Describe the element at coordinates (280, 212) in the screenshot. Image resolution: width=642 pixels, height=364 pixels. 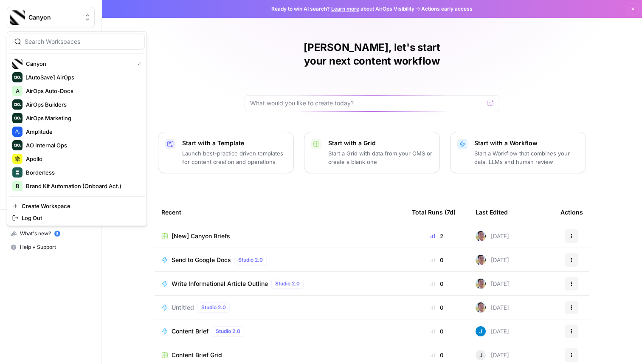
I see `div: Recent` at that location.